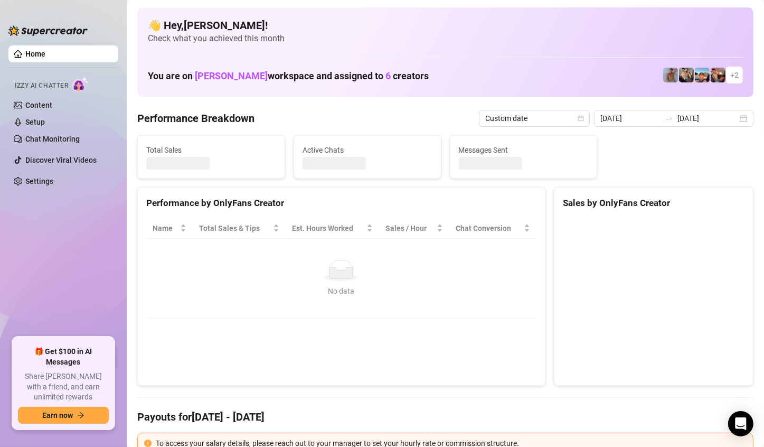  Describe the element at coordinates (328, 228) in the screenshot. I see `div: Est. Hours Worked` at that location.